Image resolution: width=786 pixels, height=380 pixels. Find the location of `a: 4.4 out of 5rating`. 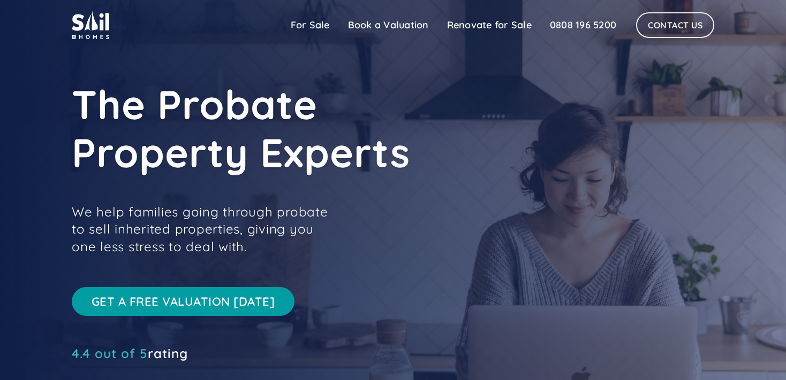

a: 4.4 out of 5rating is located at coordinates (129, 354).